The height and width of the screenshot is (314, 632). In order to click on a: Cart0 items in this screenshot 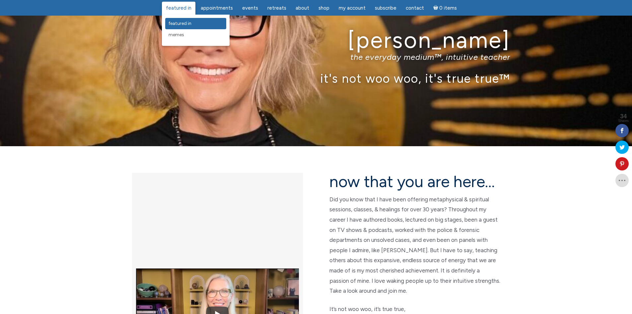, I will do `click(445, 8)`.